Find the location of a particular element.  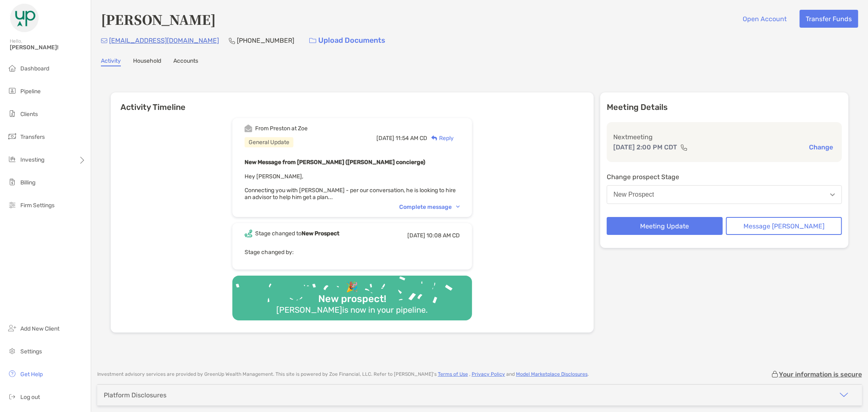

div: New Prospect is located at coordinates (634, 194).